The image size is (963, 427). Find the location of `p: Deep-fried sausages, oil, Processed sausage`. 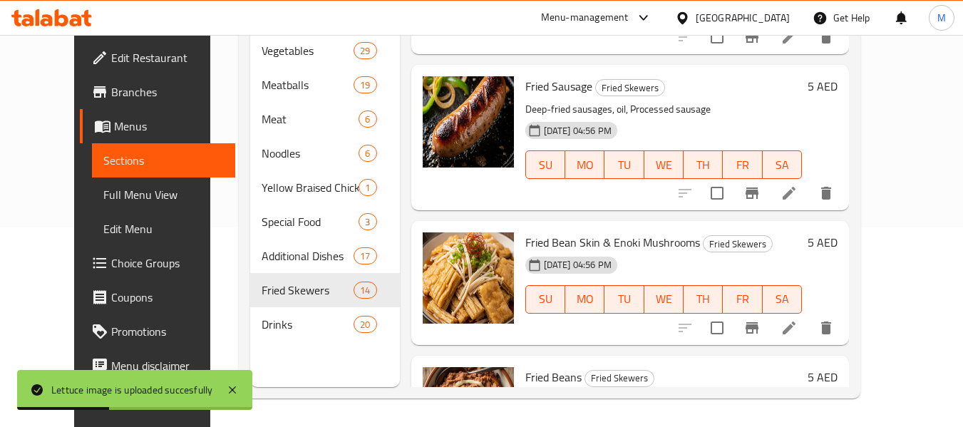

p: Deep-fried sausages, oil, Processed sausage is located at coordinates (664, 109).